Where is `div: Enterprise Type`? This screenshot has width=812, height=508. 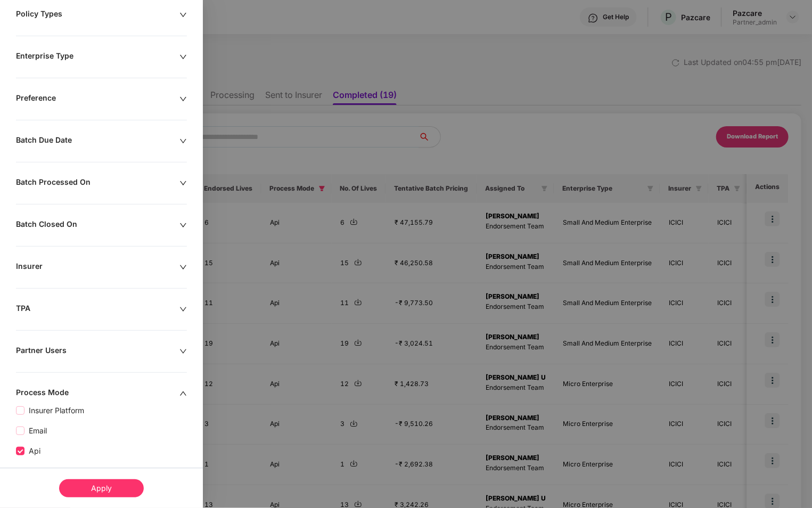
div: Enterprise Type is located at coordinates (97, 57).